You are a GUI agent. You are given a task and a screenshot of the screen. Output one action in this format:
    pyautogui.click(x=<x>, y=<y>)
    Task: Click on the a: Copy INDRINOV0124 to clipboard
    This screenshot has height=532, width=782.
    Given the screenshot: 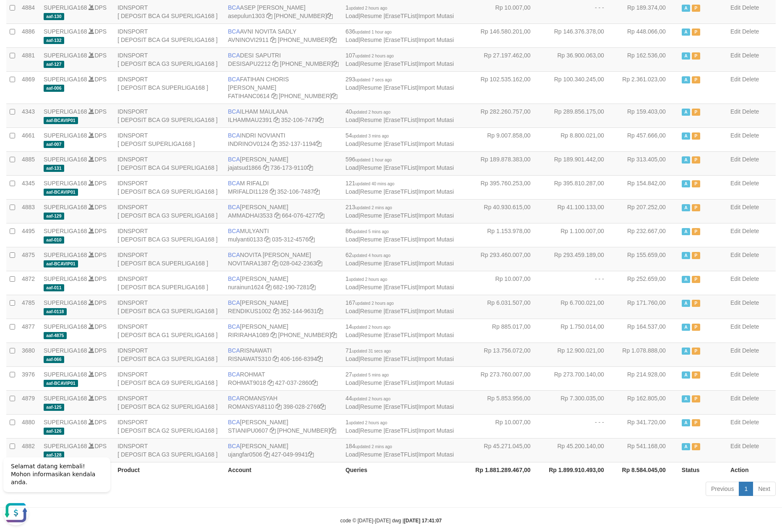 What is the action you would take?
    pyautogui.click(x=274, y=144)
    